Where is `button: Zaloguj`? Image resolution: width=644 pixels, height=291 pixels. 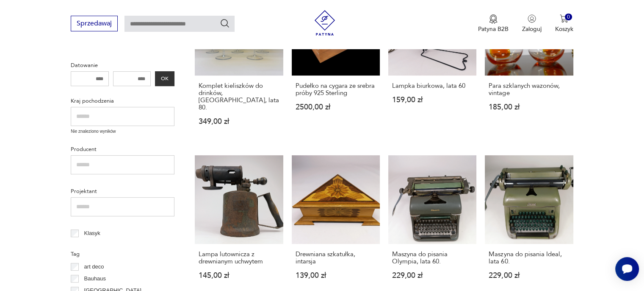
button: Zaloguj is located at coordinates (532, 24).